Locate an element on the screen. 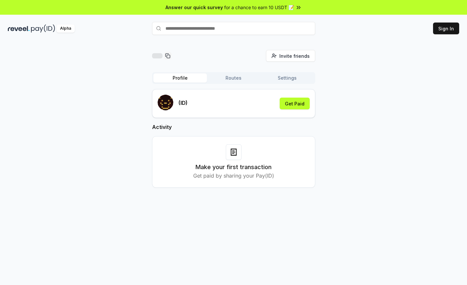  div: Alpha is located at coordinates (66, 28).